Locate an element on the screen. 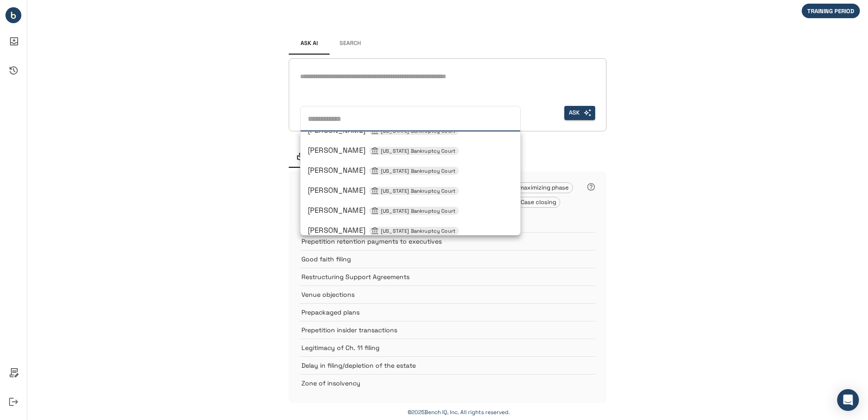 Image resolution: width=868 pixels, height=420 pixels. span: Enter search text is located at coordinates (580, 113).